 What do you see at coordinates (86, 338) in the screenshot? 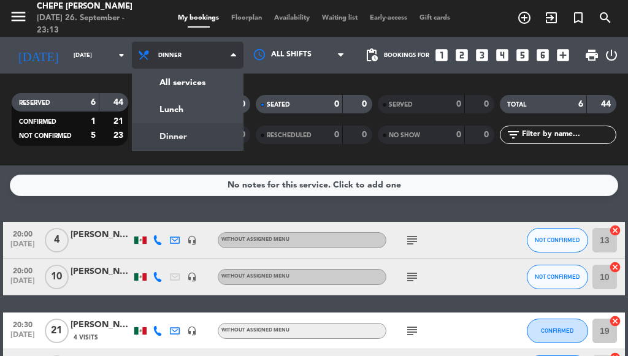
I see `span: 4 Visits` at bounding box center [86, 338].